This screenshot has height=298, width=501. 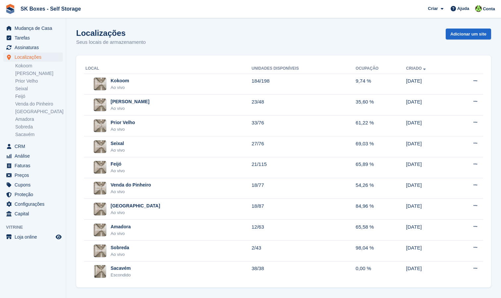 What do you see at coordinates (100, 230) in the screenshot?
I see `img: Imagem do site Amadora` at bounding box center [100, 230].